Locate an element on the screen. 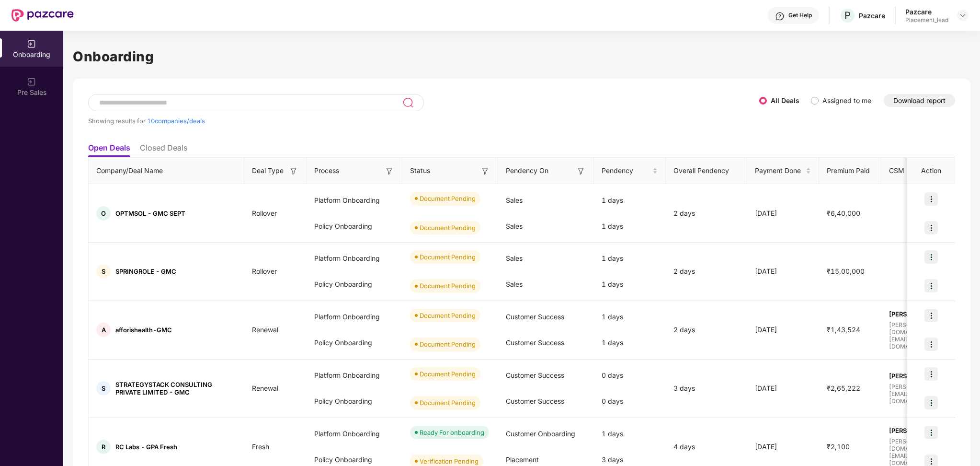 This screenshot has height=466, width=980. img: New Pazcare Logo is located at coordinates (42, 15).